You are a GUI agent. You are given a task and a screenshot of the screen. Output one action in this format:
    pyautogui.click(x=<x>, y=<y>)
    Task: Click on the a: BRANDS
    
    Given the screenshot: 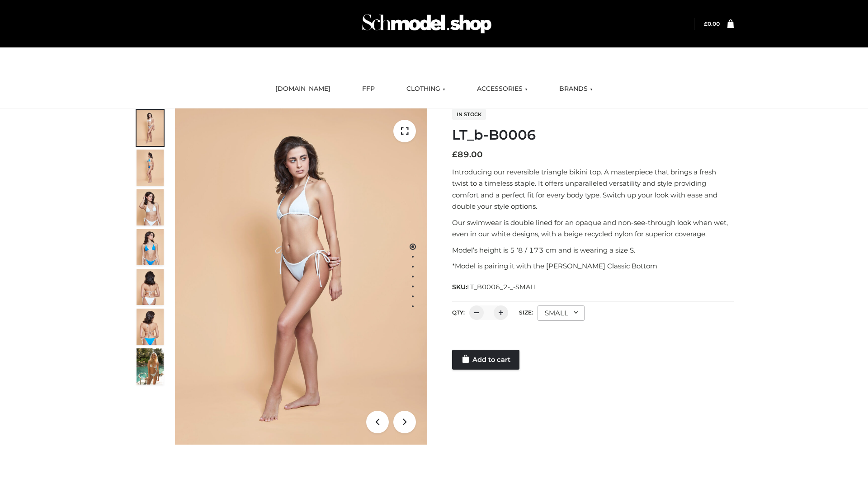 What is the action you would take?
    pyautogui.click(x=576, y=89)
    